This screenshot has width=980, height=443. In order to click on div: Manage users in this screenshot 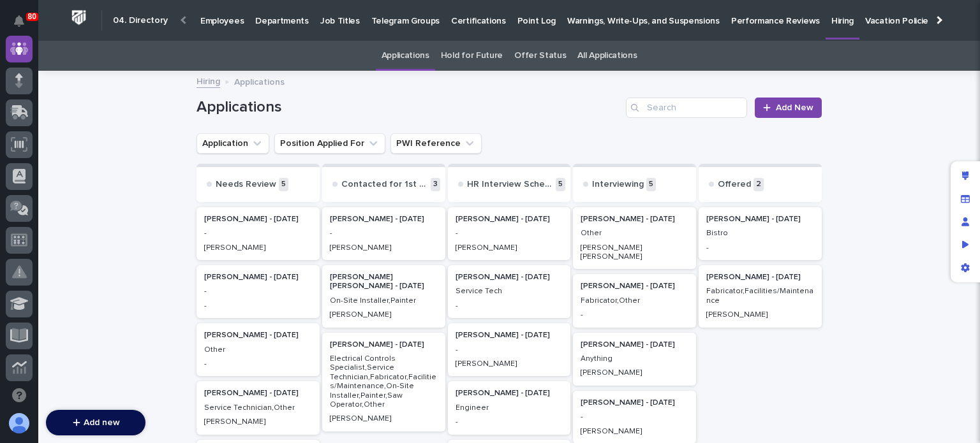, I will do `click(965, 222)`.